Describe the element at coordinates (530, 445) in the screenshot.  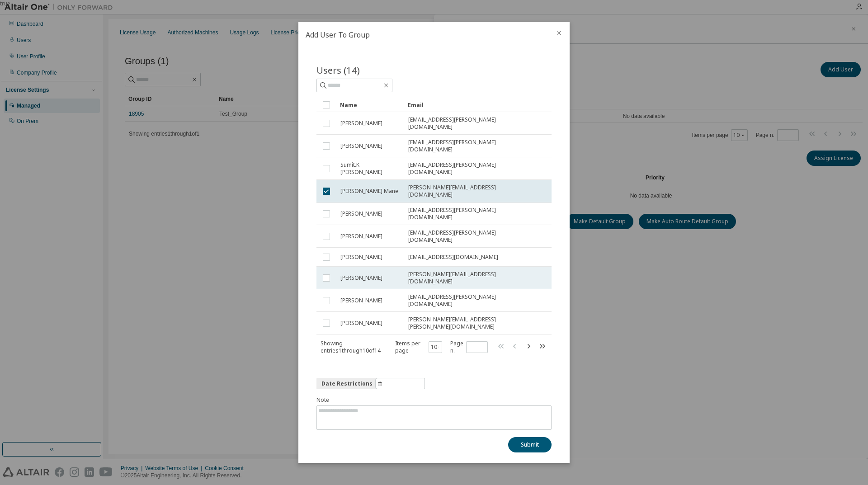
I see `button: Submit` at that location.